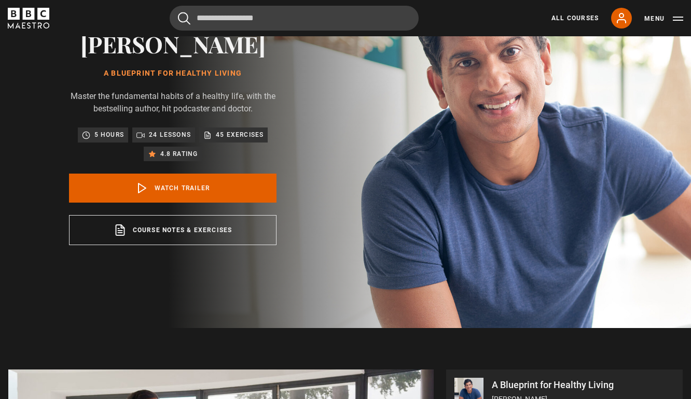  What do you see at coordinates (173, 188) in the screenshot?
I see `a: Watch Trailer` at bounding box center [173, 188].